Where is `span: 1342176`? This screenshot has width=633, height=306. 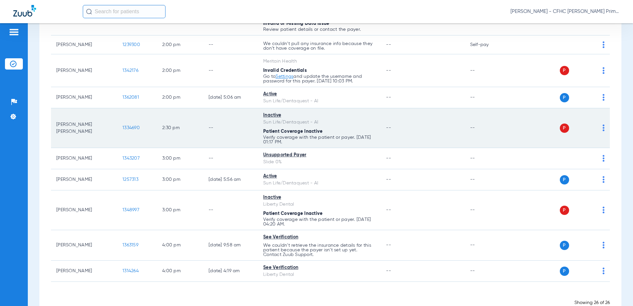
span: 1342176 is located at coordinates (130, 71).